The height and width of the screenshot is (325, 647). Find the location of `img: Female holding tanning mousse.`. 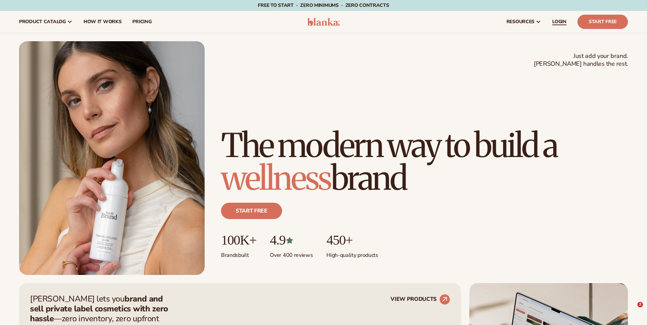

img: Female holding tanning mousse. is located at coordinates (112, 158).